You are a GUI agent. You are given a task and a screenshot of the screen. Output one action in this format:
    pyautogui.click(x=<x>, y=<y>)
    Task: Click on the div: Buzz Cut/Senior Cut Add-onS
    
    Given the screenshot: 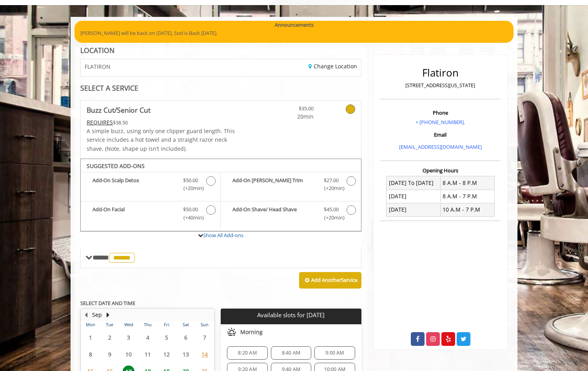 What is the action you would take?
    pyautogui.click(x=221, y=195)
    